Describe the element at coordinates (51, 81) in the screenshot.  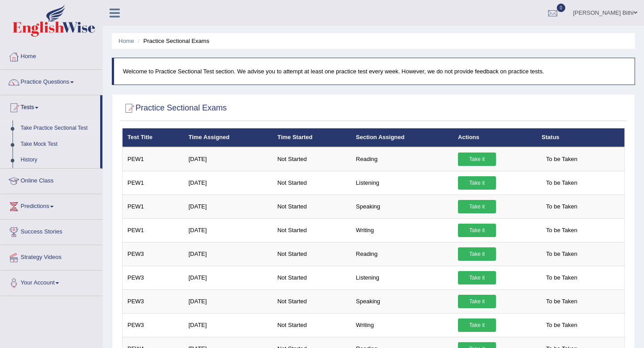
I see `a: Practice Questions` at that location.